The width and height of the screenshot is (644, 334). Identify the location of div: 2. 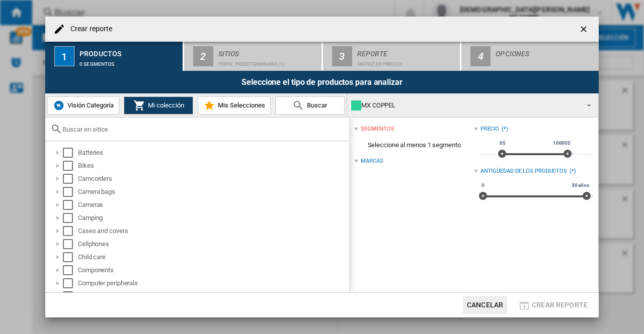
(203, 56).